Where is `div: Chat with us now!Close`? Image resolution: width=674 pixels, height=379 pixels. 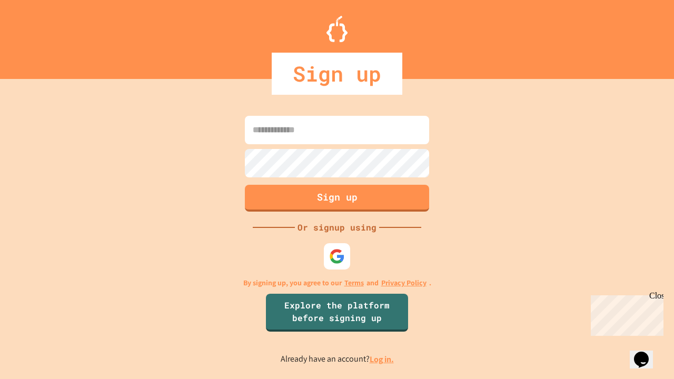 div: Chat with us now!Close is located at coordinates (38, 35).